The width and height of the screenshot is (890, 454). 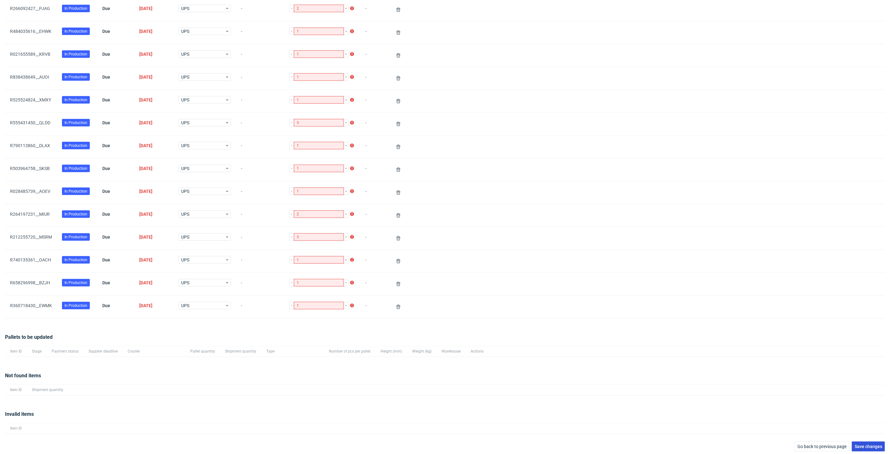 What do you see at coordinates (29, 77) in the screenshot?
I see `a: R838438649__AUOI` at bounding box center [29, 77].